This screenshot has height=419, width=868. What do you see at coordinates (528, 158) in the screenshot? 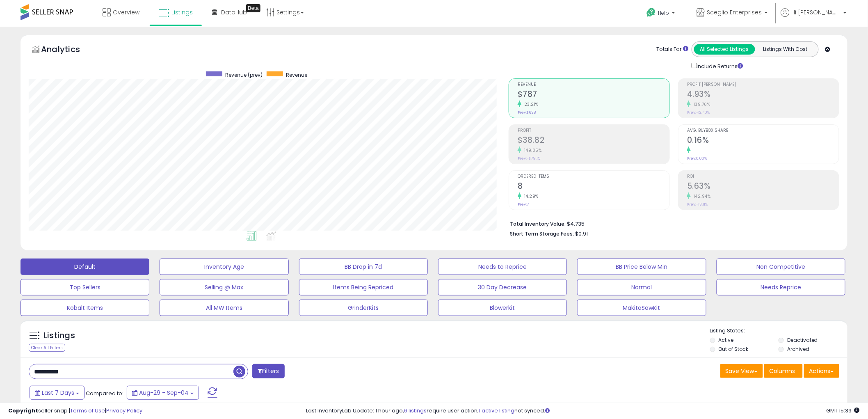
I see `small: Prev: -$79.15` at bounding box center [528, 158].